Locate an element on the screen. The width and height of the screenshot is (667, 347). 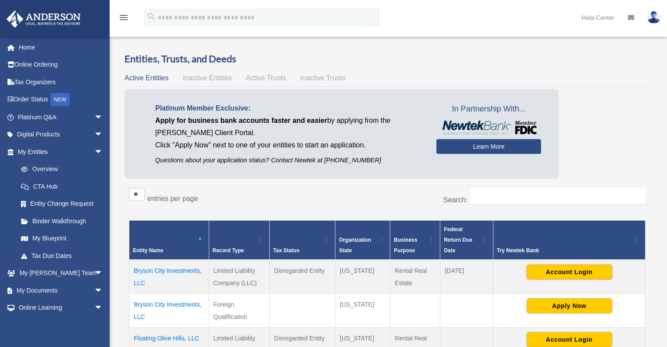
a: Order StatusNEW is located at coordinates (61, 100).